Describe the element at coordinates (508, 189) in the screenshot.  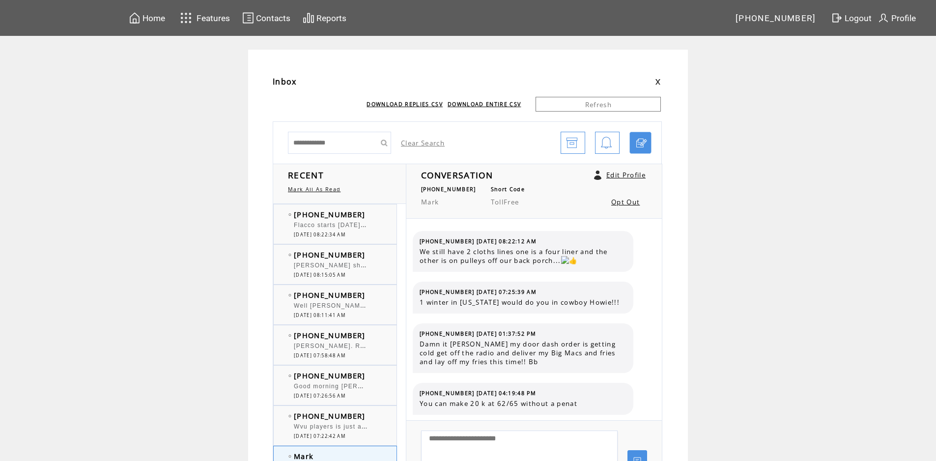
I see `span: Short Code` at that location.